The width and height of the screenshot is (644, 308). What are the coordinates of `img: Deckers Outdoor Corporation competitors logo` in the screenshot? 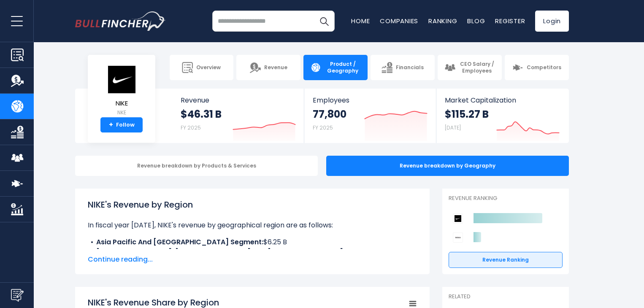 It's located at (458, 238).